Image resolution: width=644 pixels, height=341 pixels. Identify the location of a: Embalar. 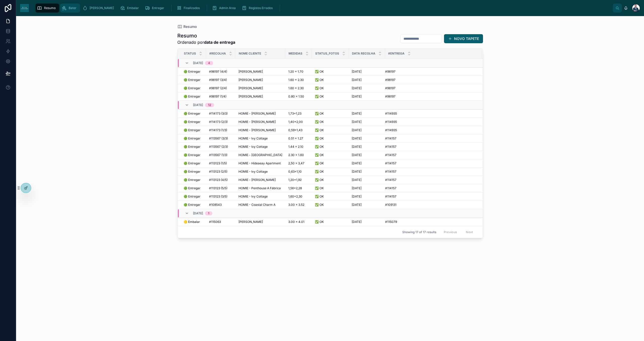
(130, 8).